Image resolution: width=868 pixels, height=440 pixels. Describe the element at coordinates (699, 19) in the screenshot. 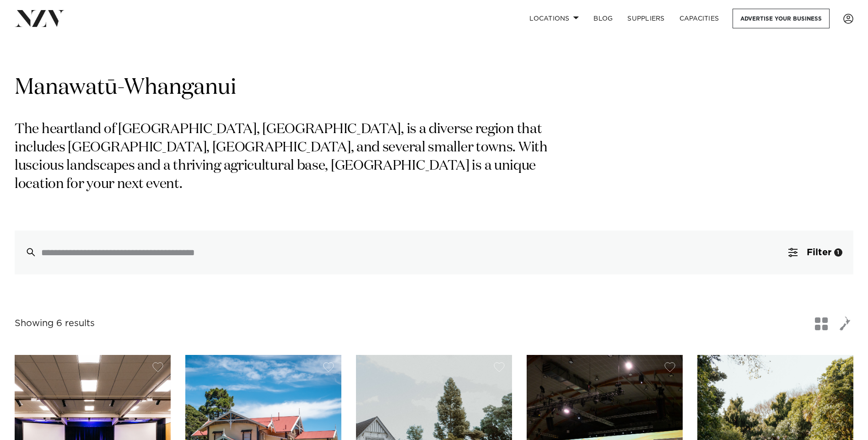

I see `a: Capacities` at that location.